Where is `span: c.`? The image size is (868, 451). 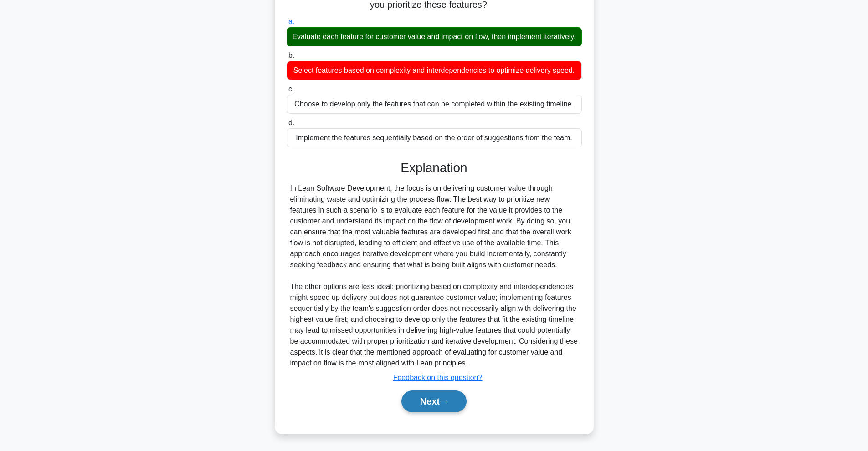 span: c. is located at coordinates (291, 88).